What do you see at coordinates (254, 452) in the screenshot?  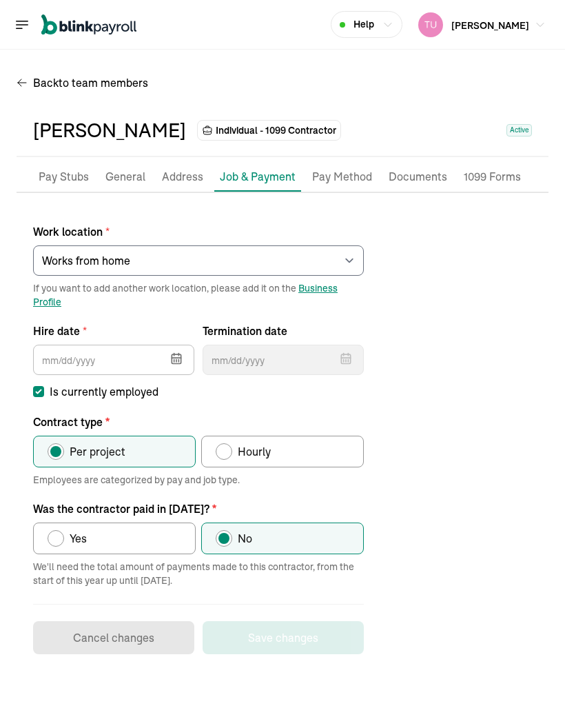 I see `span: Hourly` at bounding box center [254, 452].